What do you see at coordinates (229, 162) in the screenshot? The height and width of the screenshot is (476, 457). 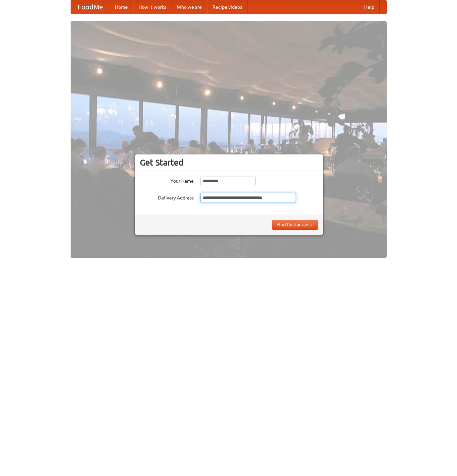 I see `h3: Get Started` at bounding box center [229, 162].